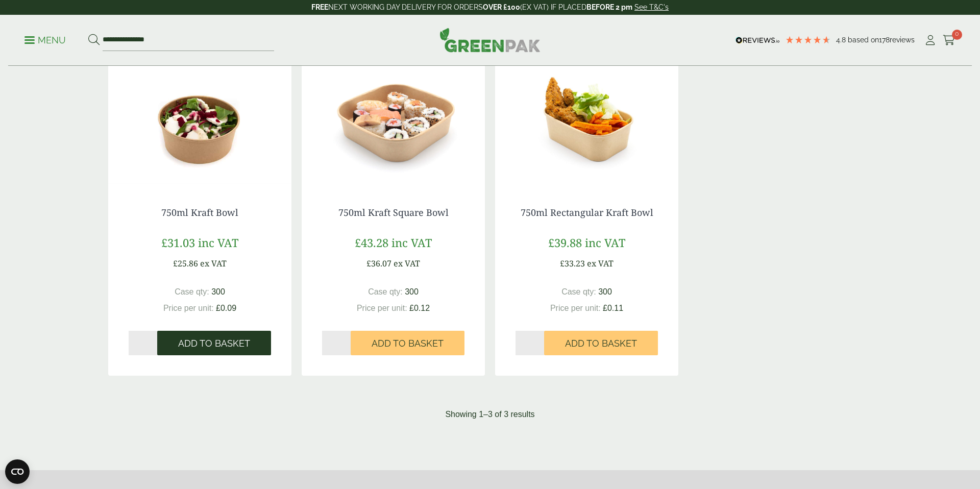 The width and height of the screenshot is (980, 489). What do you see at coordinates (949, 40) in the screenshot?
I see `a: 0` at bounding box center [949, 40].